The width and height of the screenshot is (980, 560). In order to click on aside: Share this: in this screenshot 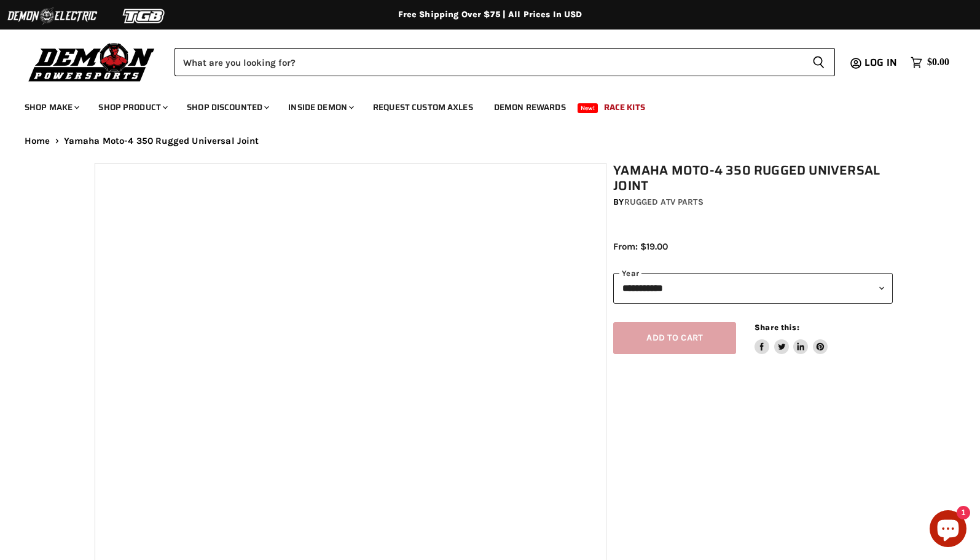, I will do `click(791, 338)`.